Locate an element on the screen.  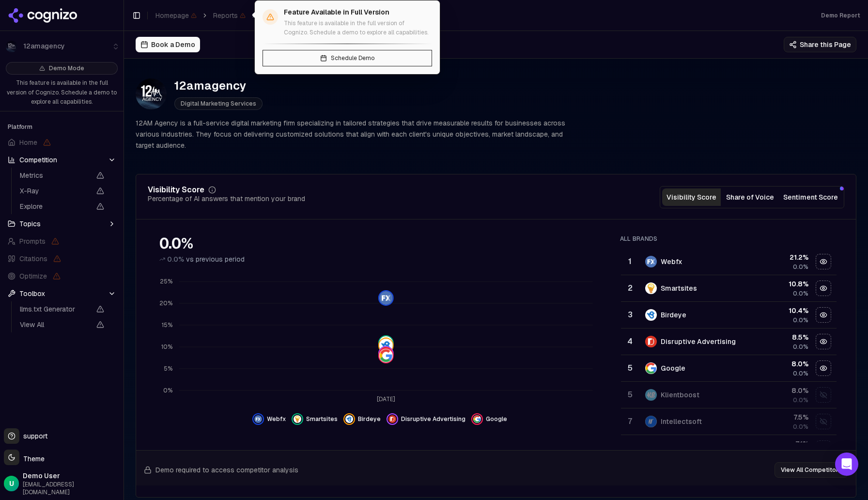
button: Hide disruptive advertising data is located at coordinates (426, 419).